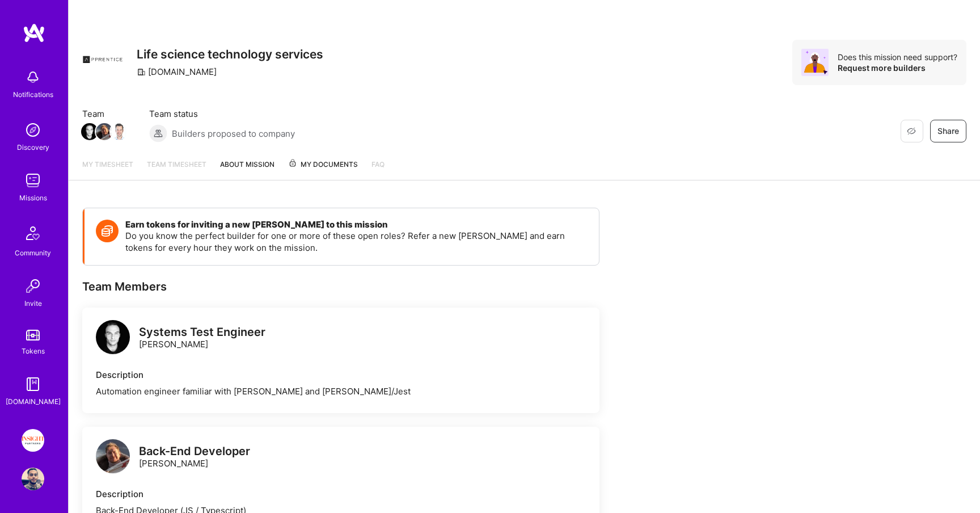 This screenshot has height=513, width=980. Describe the element at coordinates (141, 72) in the screenshot. I see `i: icon CompanyGray` at that location.